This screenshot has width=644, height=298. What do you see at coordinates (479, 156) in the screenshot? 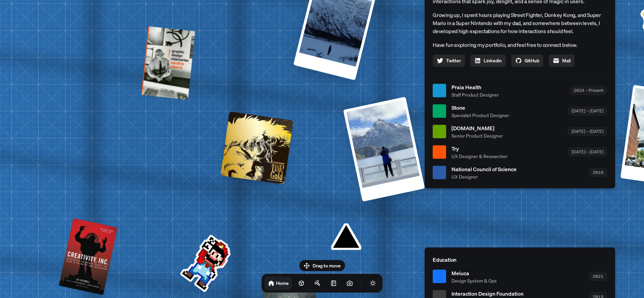
I see `span: UX Designer & Researcher` at bounding box center [479, 156].